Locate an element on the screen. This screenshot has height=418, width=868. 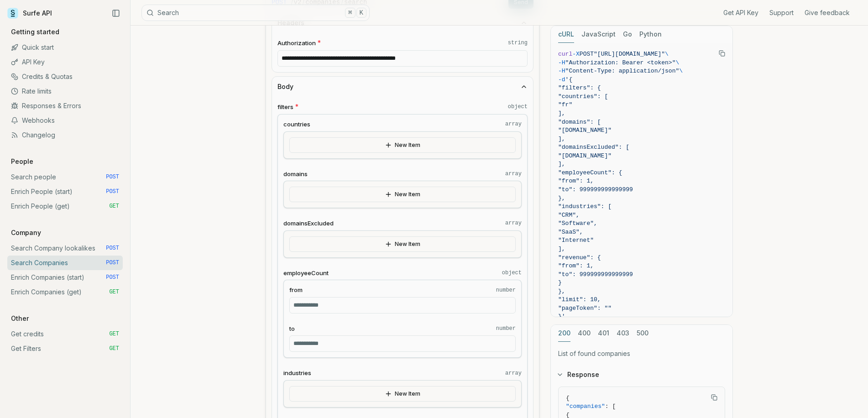
a: Surfe API is located at coordinates (30, 13).